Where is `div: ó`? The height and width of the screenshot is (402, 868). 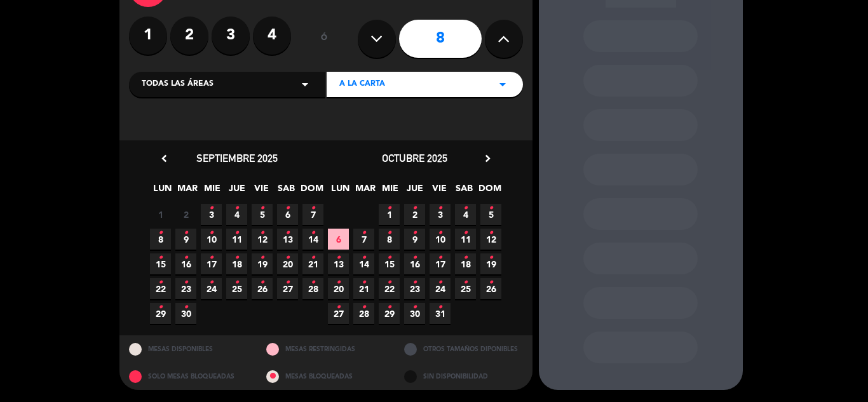
div: ó is located at coordinates (324, 39).